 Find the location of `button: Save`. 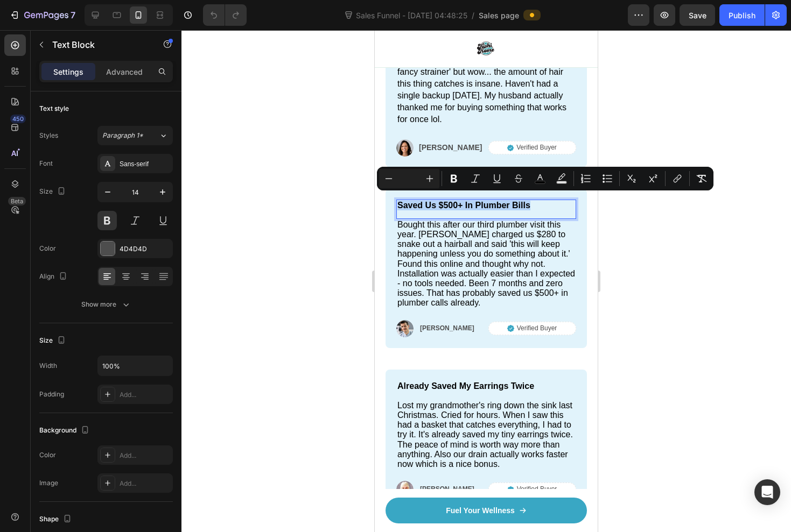

button: Save is located at coordinates (697, 15).